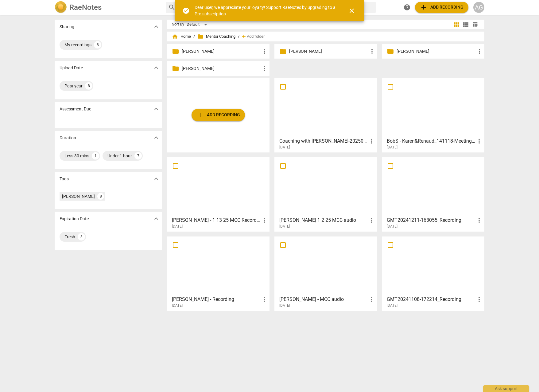  I want to click on span: table_chart, so click(475, 24).